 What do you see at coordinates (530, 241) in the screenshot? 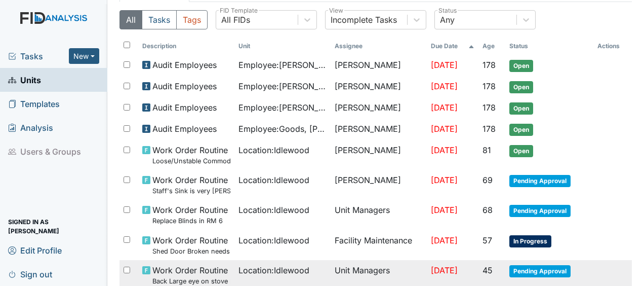
I see `span: In Progress` at bounding box center [530, 241].